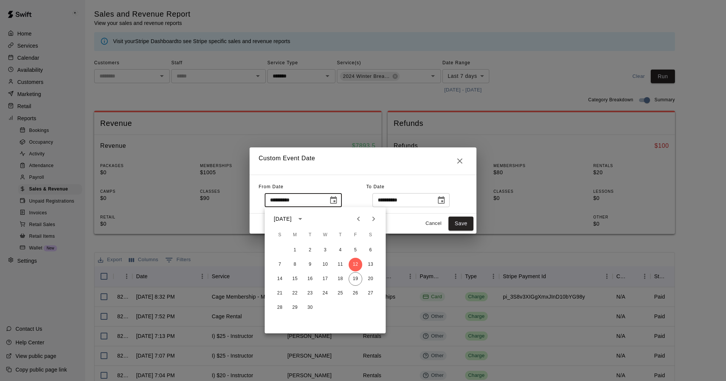  I want to click on button: 28, so click(280, 308).